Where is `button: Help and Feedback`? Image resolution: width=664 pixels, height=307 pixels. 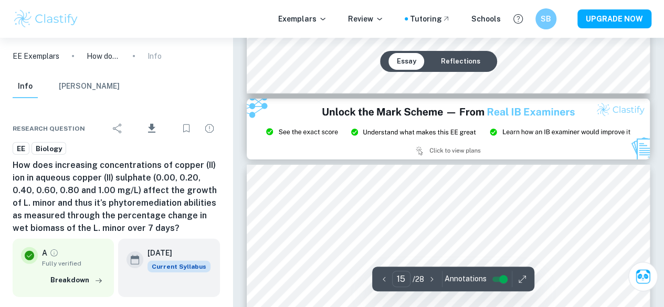
button: Help and Feedback is located at coordinates (518, 19).